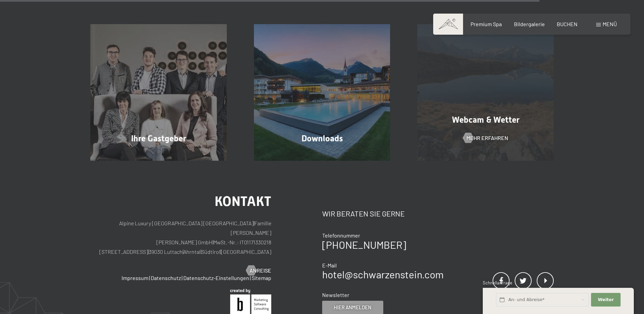  Describe the element at coordinates (567, 24) in the screenshot. I see `span: BUCHEN` at that location.